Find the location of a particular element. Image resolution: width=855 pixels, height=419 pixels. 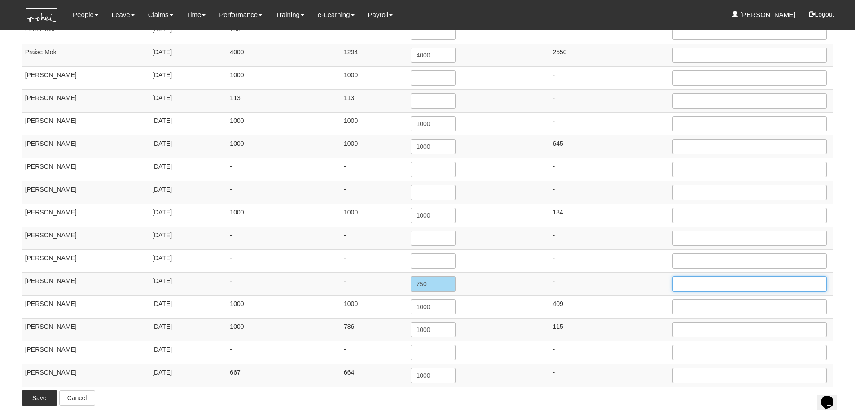

td: 1294 is located at coordinates (373, 55).